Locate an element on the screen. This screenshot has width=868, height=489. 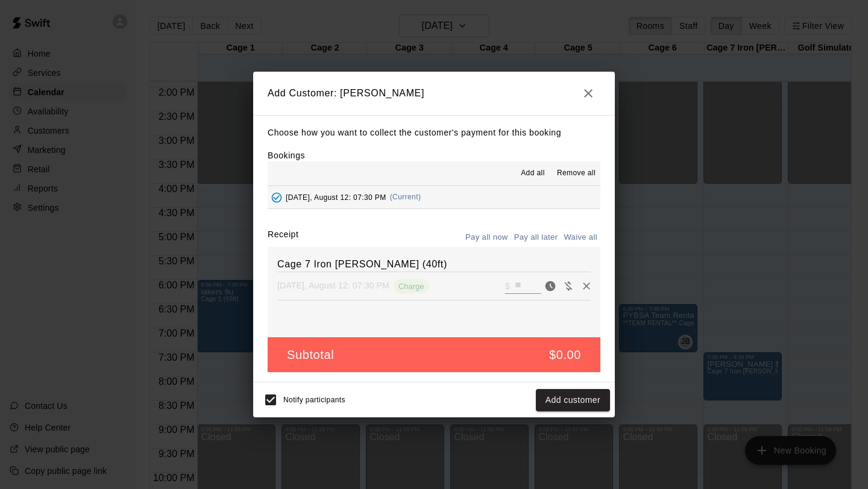
p: Choose how you want to collect the customer's payment for this booking is located at coordinates (434, 132).